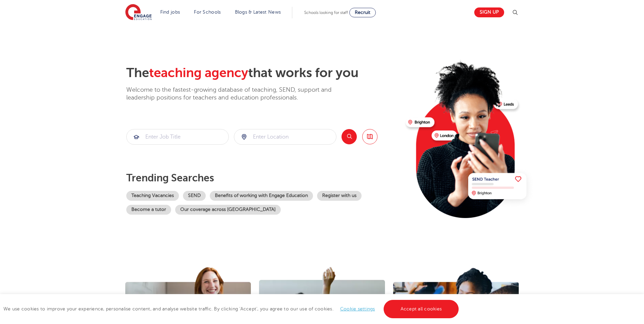 The width and height of the screenshot is (644, 324). Describe the element at coordinates (363, 12) in the screenshot. I see `span: Recruit` at that location.